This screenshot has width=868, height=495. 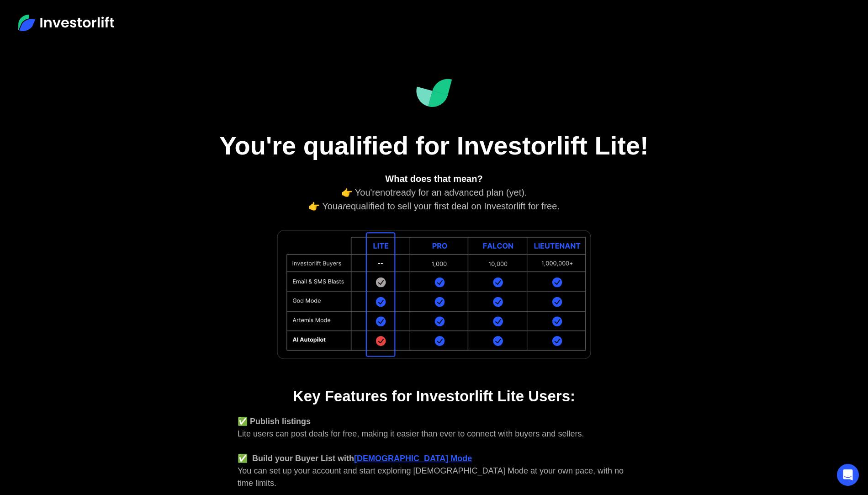 What do you see at coordinates (434, 193) in the screenshot?
I see `div: 👉 You're ready for an advanced plan (yet). 👉 You qualified to sell your first deal on Investorlif...` at bounding box center [434, 193].